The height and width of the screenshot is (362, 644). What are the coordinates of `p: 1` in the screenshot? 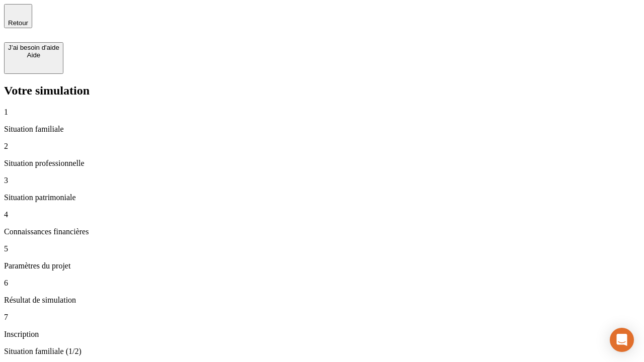 It's located at (322, 112).